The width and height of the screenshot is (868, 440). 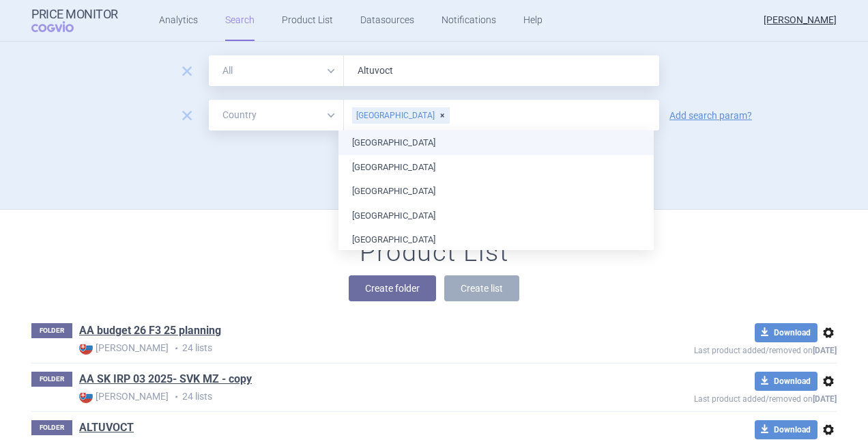 I want to click on h1: AA SK IRP 03 2025- SVK MZ - copy, so click(x=165, y=380).